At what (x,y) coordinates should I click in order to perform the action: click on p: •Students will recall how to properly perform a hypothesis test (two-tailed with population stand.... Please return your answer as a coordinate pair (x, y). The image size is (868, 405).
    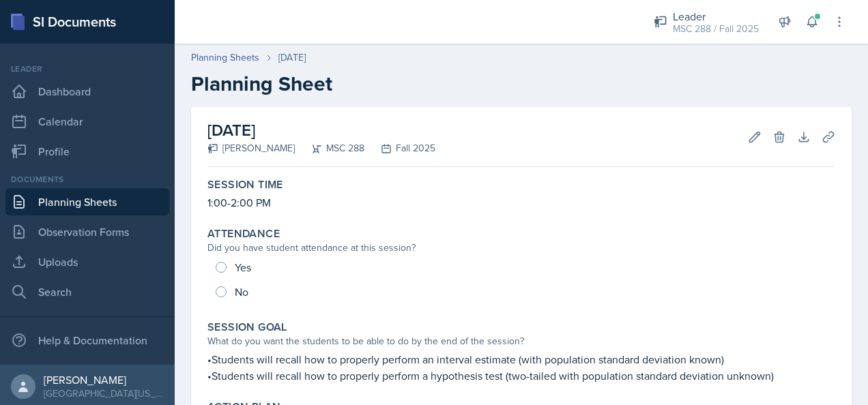
    Looking at the image, I should click on (521, 376).